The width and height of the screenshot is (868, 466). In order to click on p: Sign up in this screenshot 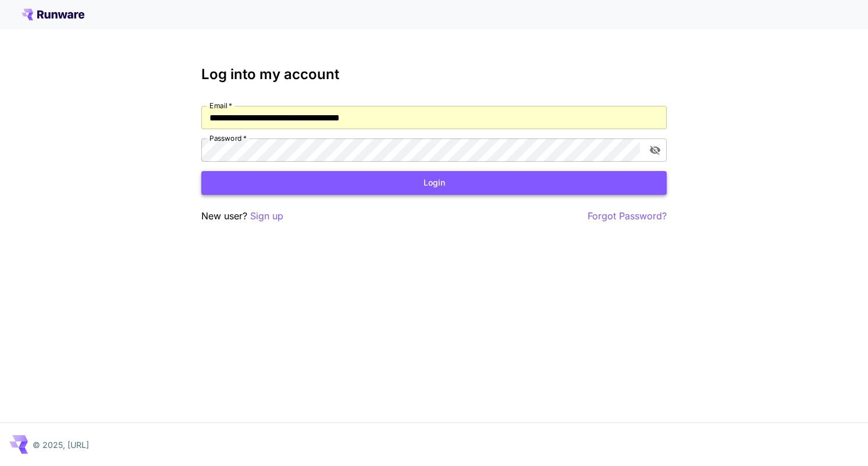, I will do `click(267, 216)`.